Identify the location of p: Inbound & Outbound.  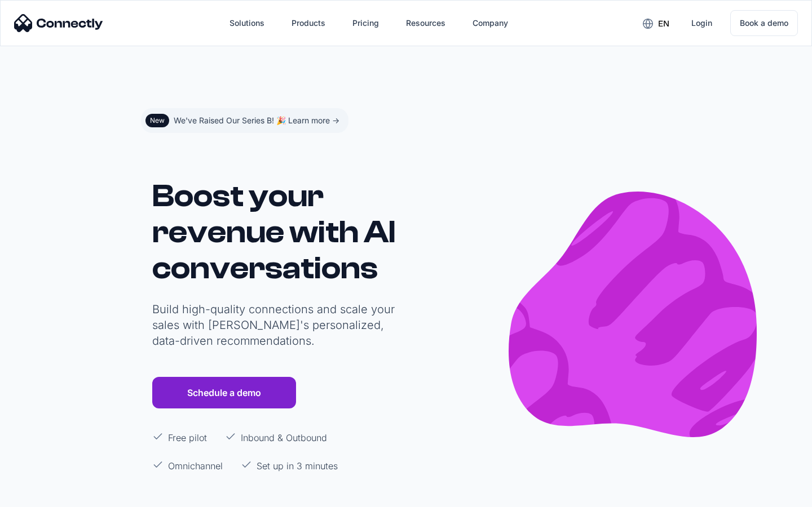
(284, 437).